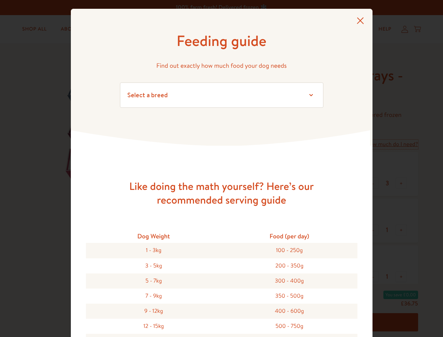  What do you see at coordinates (290, 281) in the screenshot?
I see `div: 300 - 400g` at bounding box center [290, 281].